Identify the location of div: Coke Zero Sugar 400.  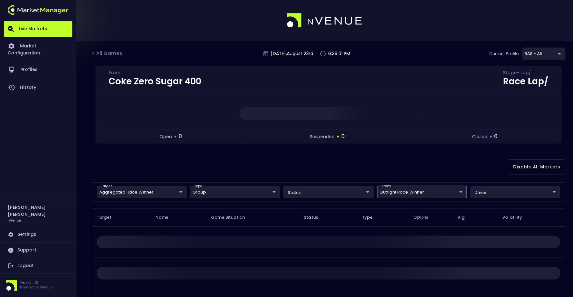
(155, 82).